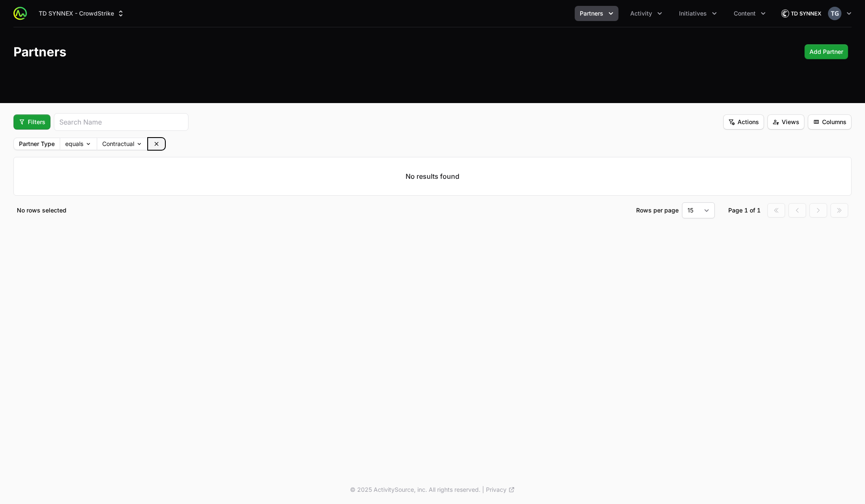 Image resolution: width=865 pixels, height=504 pixels. What do you see at coordinates (432, 176) in the screenshot?
I see `p: No results found` at bounding box center [432, 176].